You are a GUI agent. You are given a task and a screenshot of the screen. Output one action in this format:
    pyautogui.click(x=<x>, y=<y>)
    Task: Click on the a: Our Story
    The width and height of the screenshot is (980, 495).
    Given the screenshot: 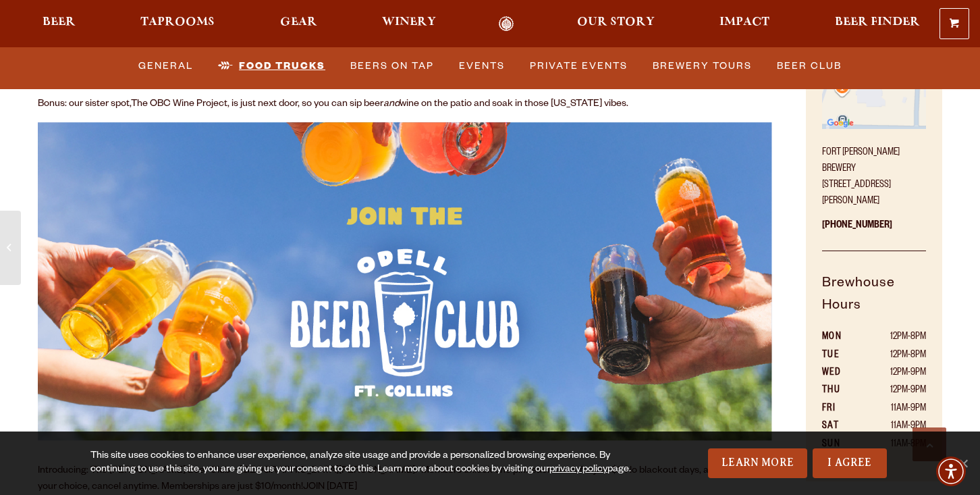 What is the action you would take?
    pyautogui.click(x=616, y=24)
    